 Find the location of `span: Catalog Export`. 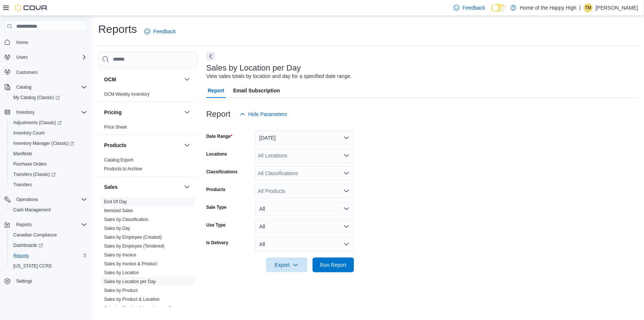

span: Catalog Export is located at coordinates (118, 160).